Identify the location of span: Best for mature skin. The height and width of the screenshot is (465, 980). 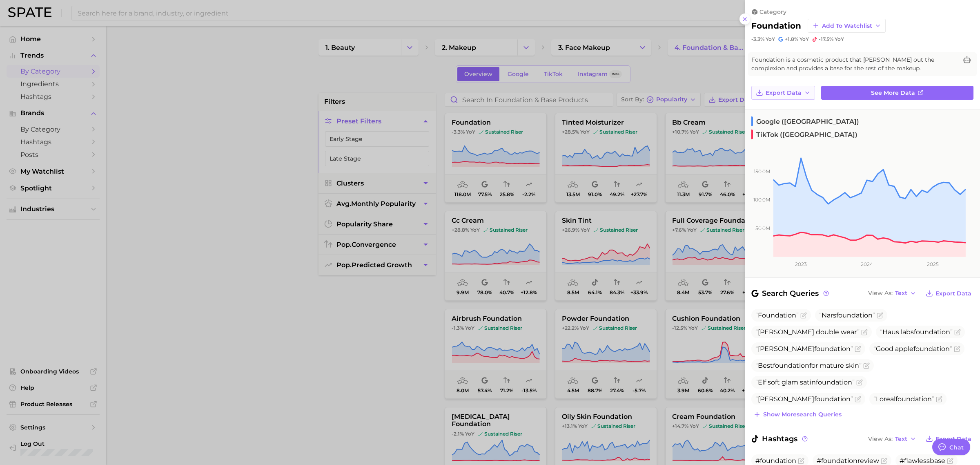
(809, 365).